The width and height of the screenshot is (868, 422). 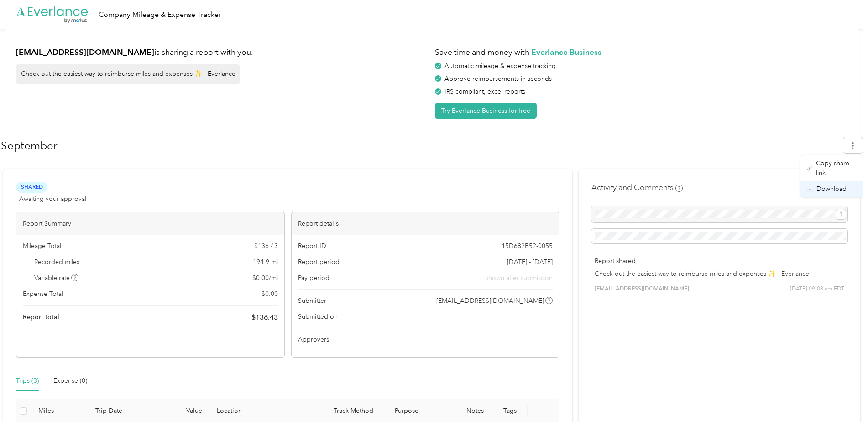 I want to click on span: 15D682B52-0055, so click(x=527, y=245).